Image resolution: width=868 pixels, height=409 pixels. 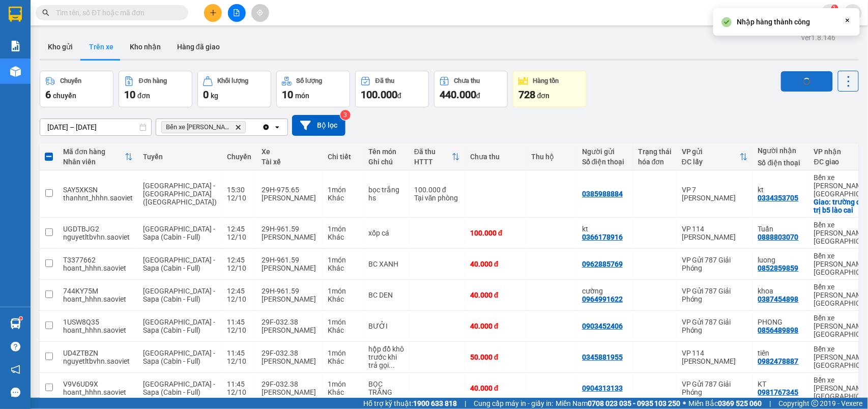 I want to click on span: 6, so click(x=48, y=95).